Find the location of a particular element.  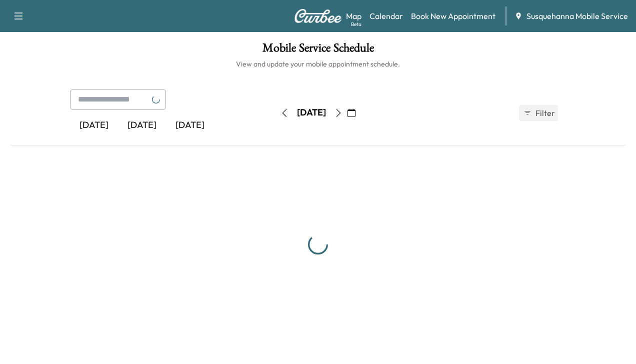

button: Filter is located at coordinates (538, 113).